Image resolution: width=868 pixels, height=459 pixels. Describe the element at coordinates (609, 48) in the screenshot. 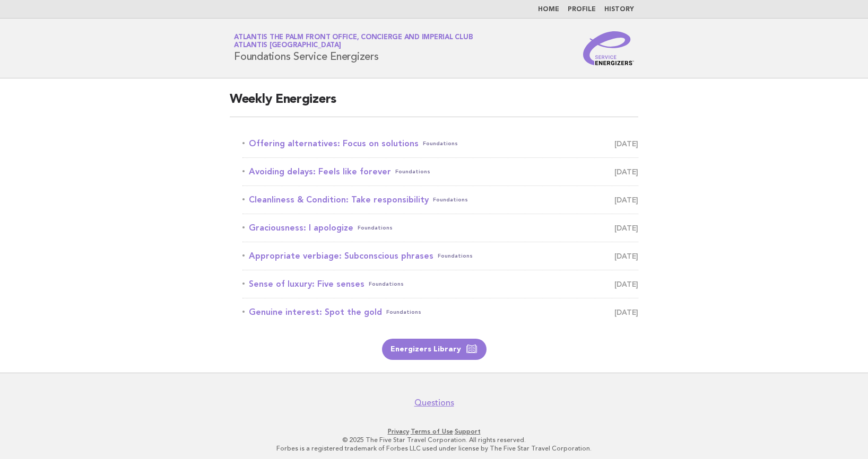

I see `img: Service Energizers` at that location.